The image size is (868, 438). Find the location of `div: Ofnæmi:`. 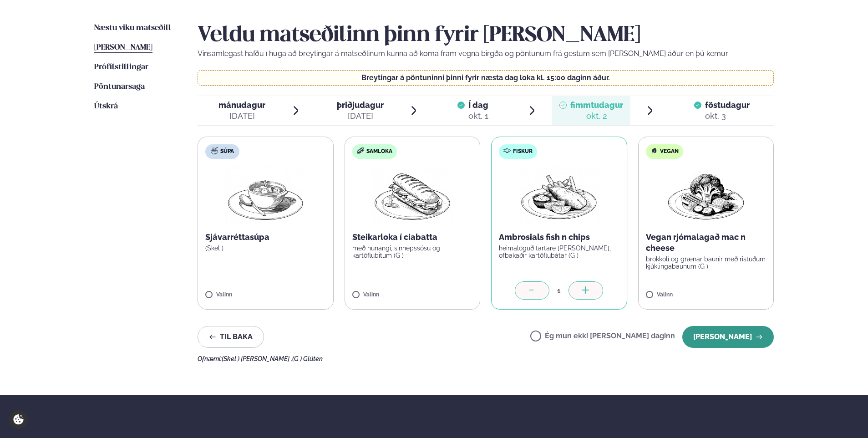

div: Ofnæmi: is located at coordinates (486, 359).